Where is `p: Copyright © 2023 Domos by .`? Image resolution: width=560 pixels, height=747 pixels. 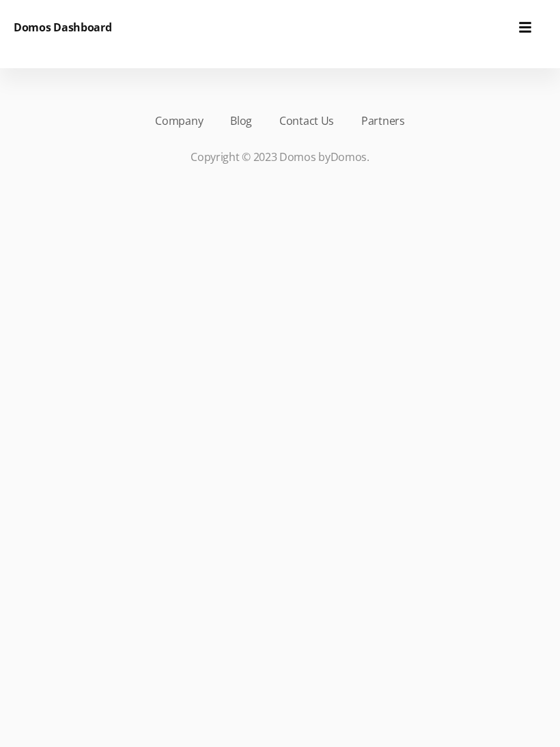
p: Copyright © 2023 Domos by . is located at coordinates (280, 157).